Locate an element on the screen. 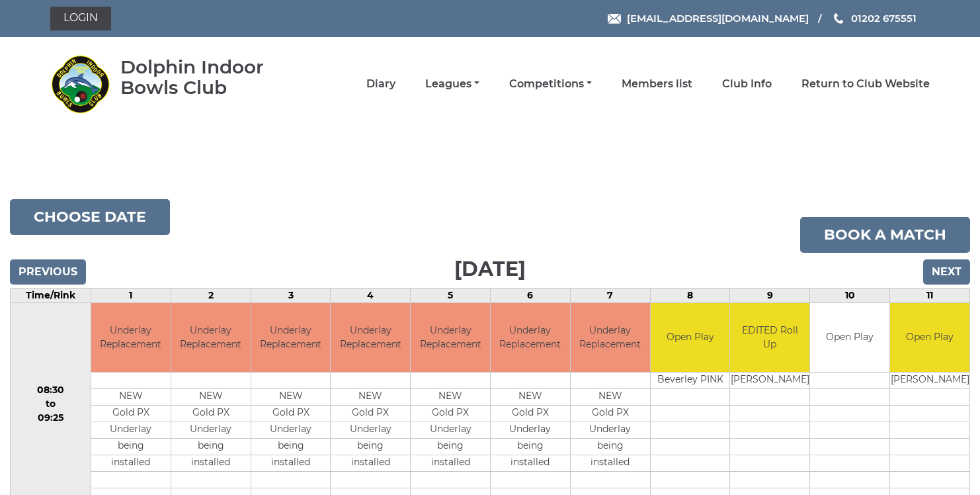  td: 5 is located at coordinates (450, 295).